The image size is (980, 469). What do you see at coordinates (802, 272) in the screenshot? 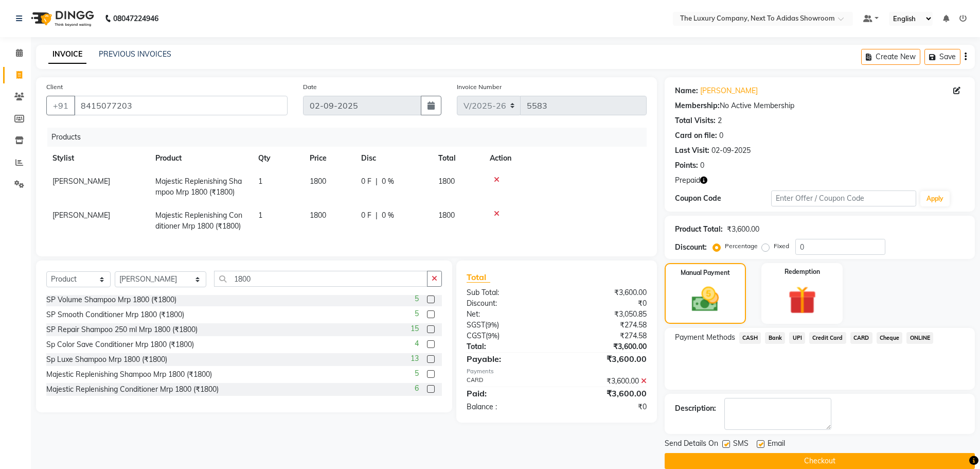
I see `label: Redemption` at bounding box center [802, 272].